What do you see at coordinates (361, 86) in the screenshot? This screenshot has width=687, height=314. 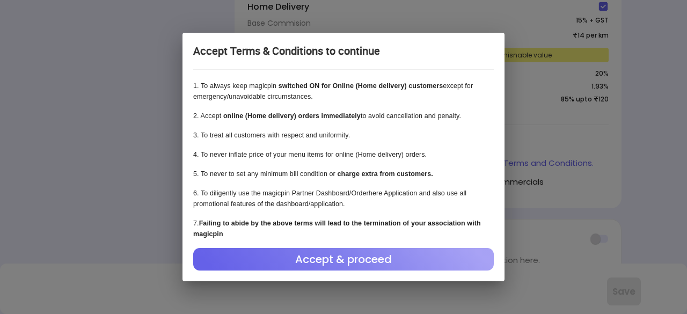 I see `b: switched ON for Online (Home delivery) customers` at bounding box center [361, 86].